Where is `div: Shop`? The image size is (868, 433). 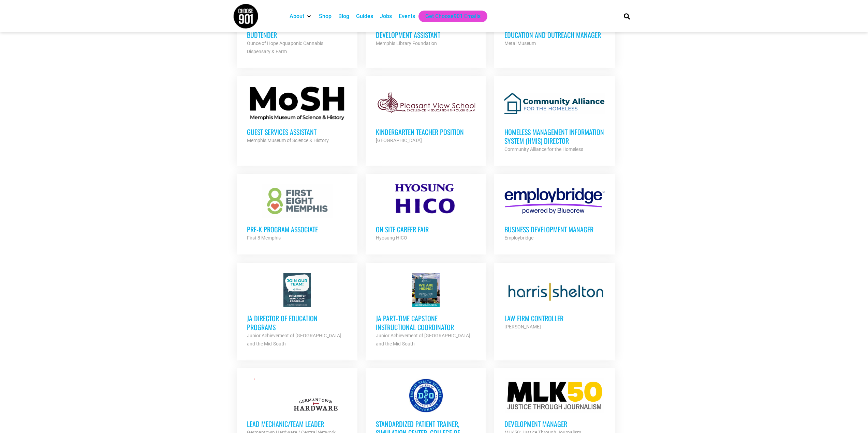
div: Shop is located at coordinates (325, 16).